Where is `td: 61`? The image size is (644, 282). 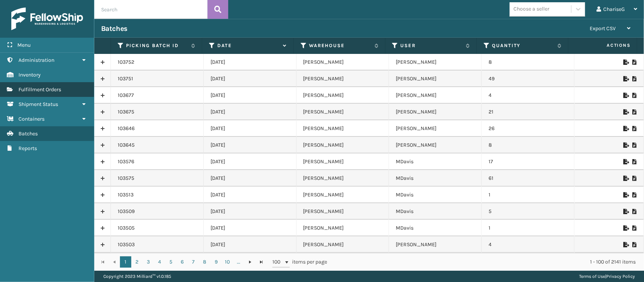
td: 61 is located at coordinates (528, 178).